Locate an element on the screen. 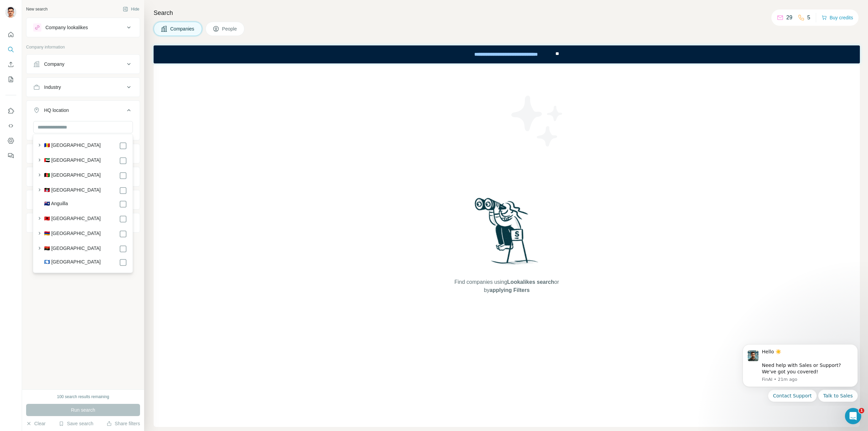 Image resolution: width=868 pixels, height=431 pixels. button: Feedback is located at coordinates (11, 156).